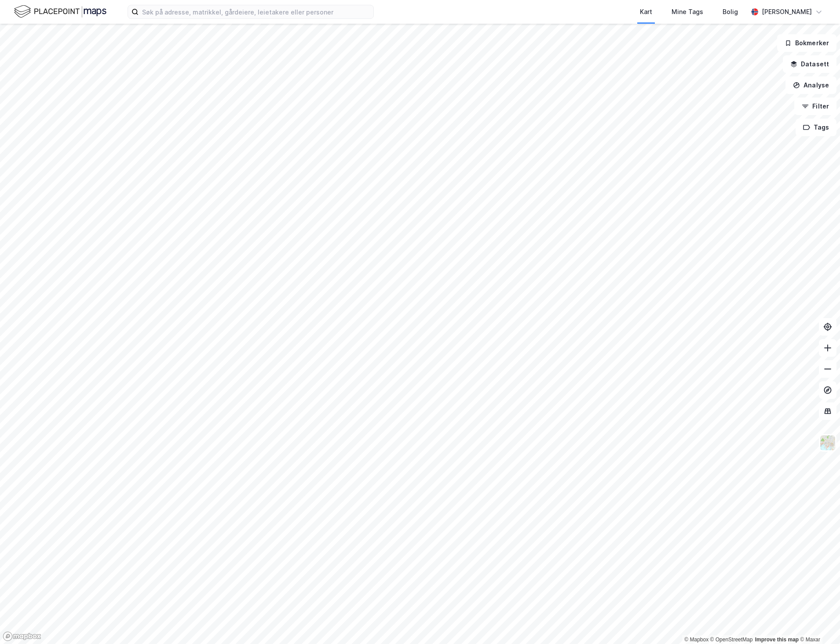 The height and width of the screenshot is (644, 840). I want to click on div: Mine Tags, so click(688, 12).